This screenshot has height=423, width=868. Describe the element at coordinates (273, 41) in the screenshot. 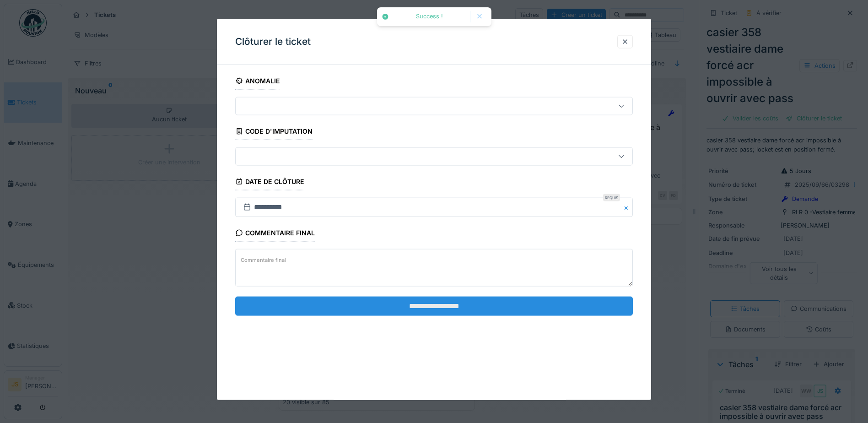

I see `h3: Clôturer le ticket` at that location.